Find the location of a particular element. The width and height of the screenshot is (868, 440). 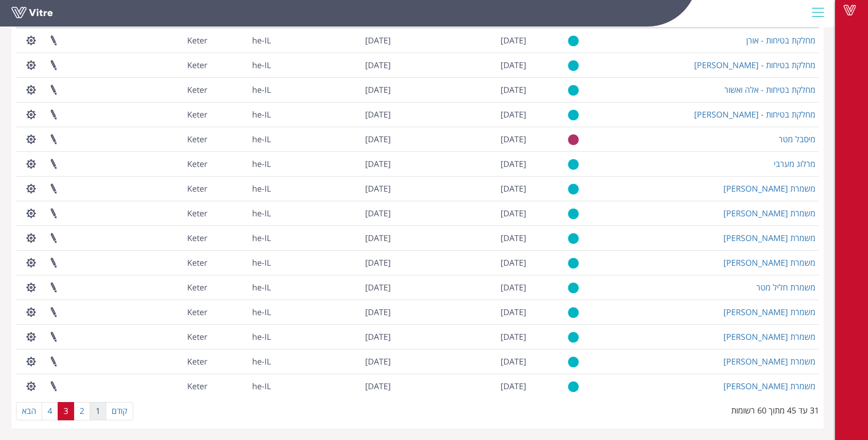

a: 1 is located at coordinates (98, 412).